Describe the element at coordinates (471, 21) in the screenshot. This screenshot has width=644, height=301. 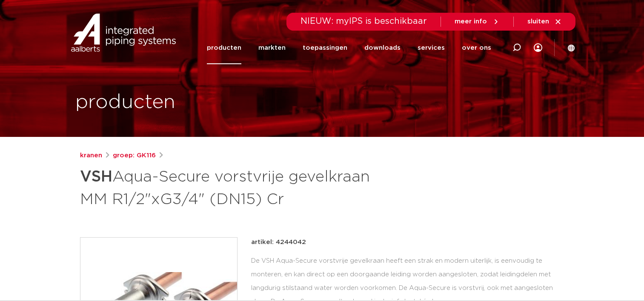
I see `span: meer info` at that location.